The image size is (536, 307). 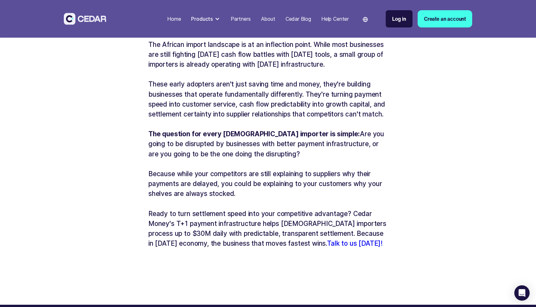 I want to click on div: Home, so click(x=174, y=19).